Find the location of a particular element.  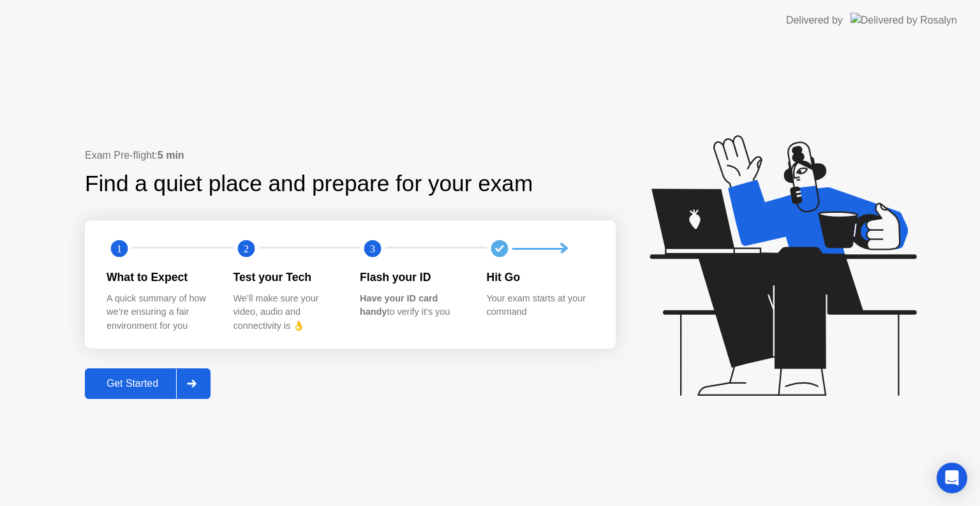

div: Open Intercom Messenger is located at coordinates (952, 478).